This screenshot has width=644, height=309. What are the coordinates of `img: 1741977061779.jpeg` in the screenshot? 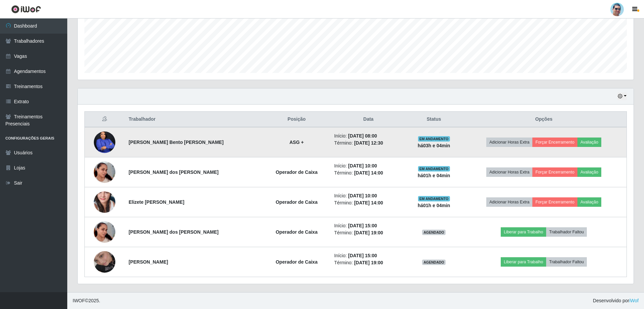 It's located at (105, 142).